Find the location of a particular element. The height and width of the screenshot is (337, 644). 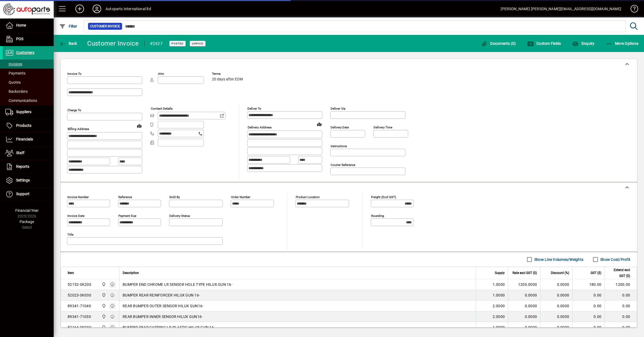

app-page-header-button: Back is located at coordinates (69, 44).